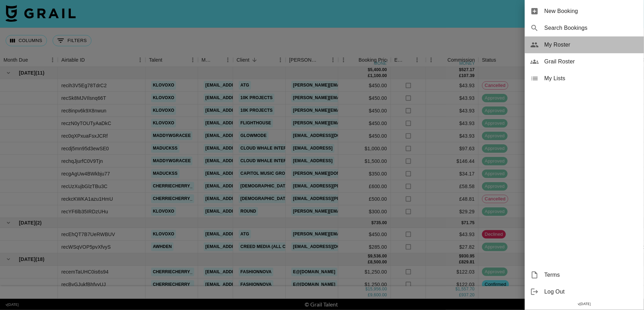 This screenshot has width=644, height=310. I want to click on span: Terms, so click(592, 275).